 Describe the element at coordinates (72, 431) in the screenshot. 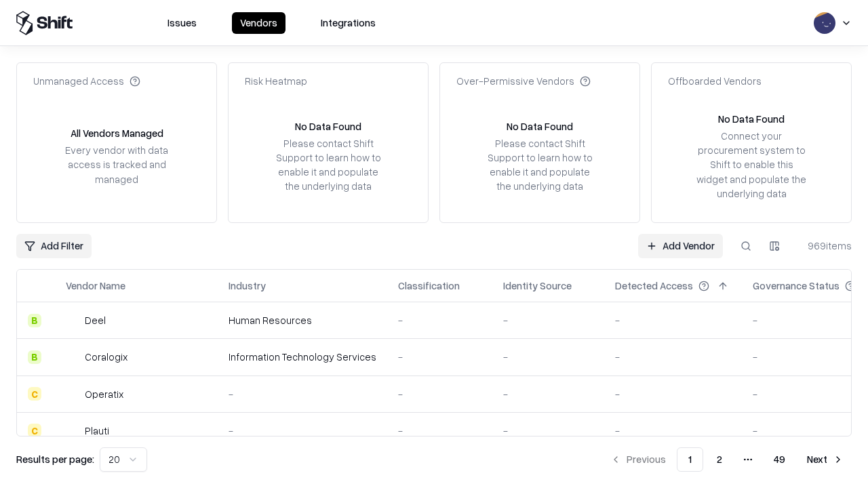

I see `img: Plauti` at that location.